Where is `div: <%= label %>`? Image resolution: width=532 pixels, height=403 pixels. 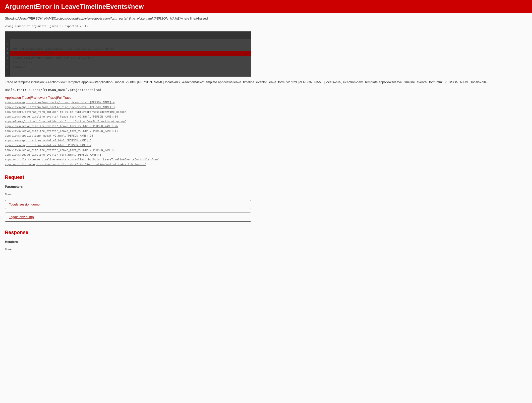
div: <%= label %> is located at coordinates (130, 63).